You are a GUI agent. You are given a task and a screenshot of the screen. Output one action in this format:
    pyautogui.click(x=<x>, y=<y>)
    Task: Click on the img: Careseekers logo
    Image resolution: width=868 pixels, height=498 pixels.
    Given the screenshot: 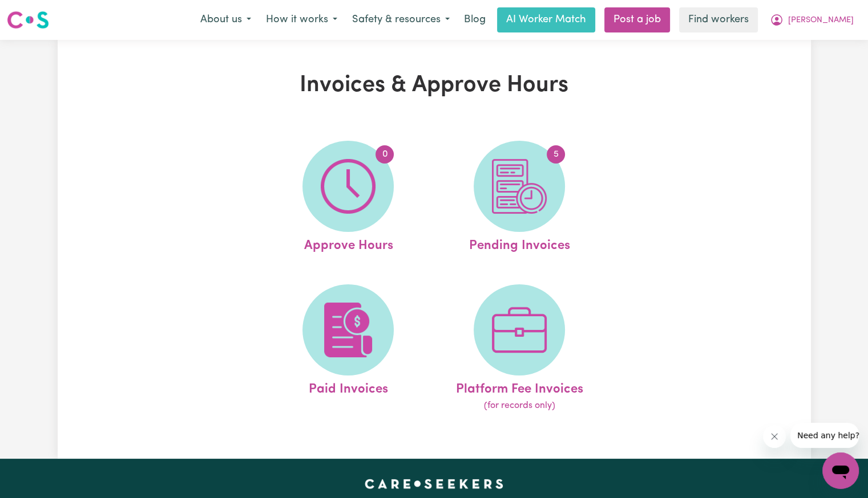 What is the action you would take?
    pyautogui.click(x=28, y=20)
    